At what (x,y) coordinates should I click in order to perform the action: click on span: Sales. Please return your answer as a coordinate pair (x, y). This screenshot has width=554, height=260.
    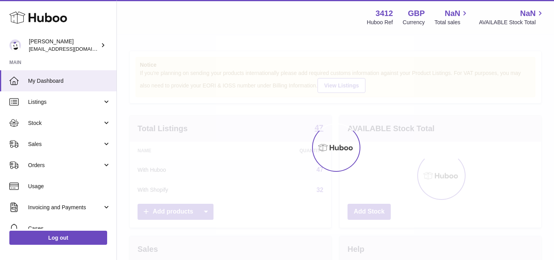
    Looking at the image, I should click on (65, 144).